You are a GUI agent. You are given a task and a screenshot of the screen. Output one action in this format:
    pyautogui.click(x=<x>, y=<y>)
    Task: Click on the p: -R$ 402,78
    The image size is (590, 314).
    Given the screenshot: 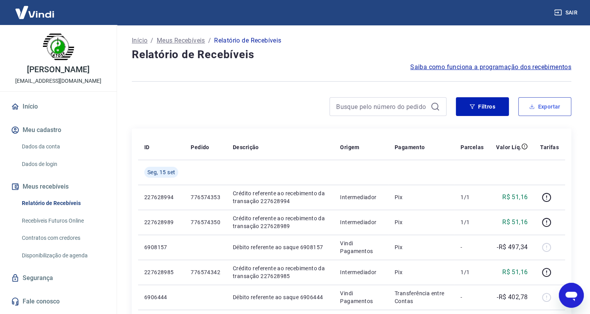 What is the action you would take?
    pyautogui.click(x=512, y=297)
    